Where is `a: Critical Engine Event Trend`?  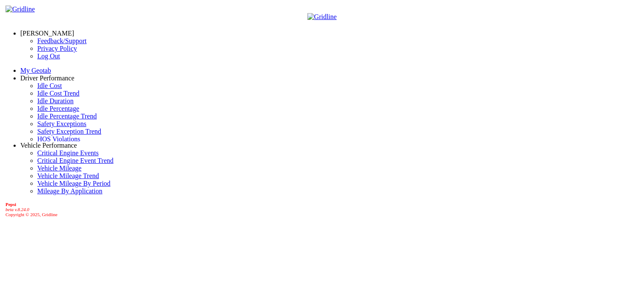
a: Critical Engine Event Trend is located at coordinates (76, 160).